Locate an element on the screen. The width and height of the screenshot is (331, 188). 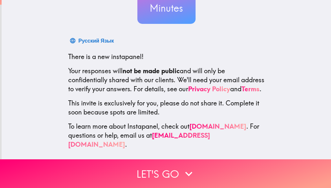
button: Русский Язык is located at coordinates (92, 41).